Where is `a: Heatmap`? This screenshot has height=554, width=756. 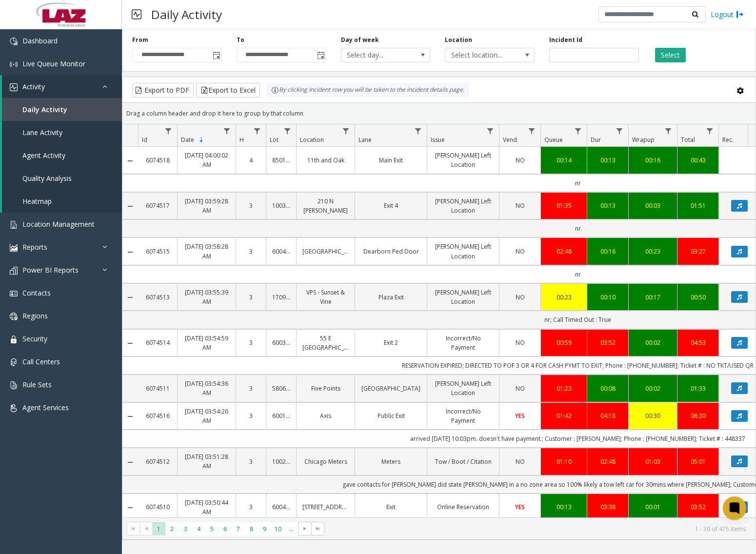 a: Heatmap is located at coordinates (62, 201).